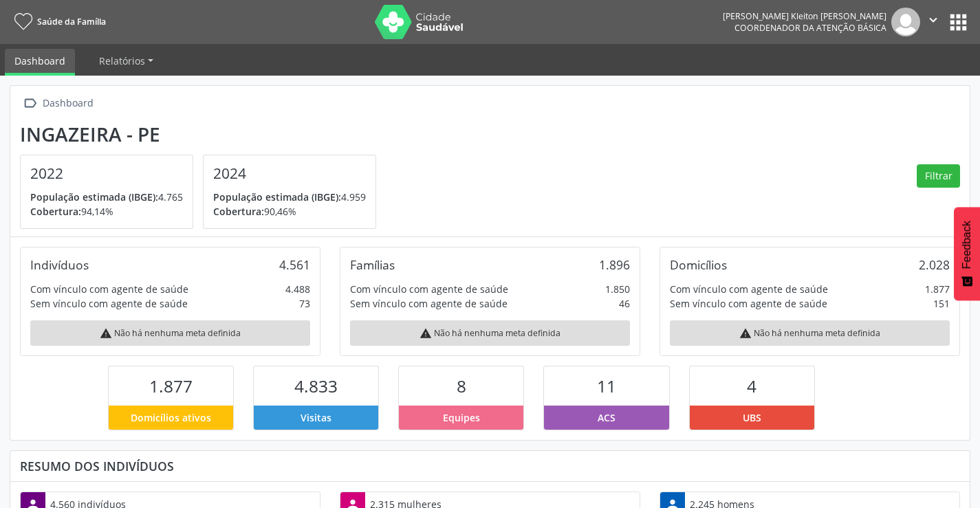 This screenshot has height=508, width=980. I want to click on p: 4.959, so click(290, 197).